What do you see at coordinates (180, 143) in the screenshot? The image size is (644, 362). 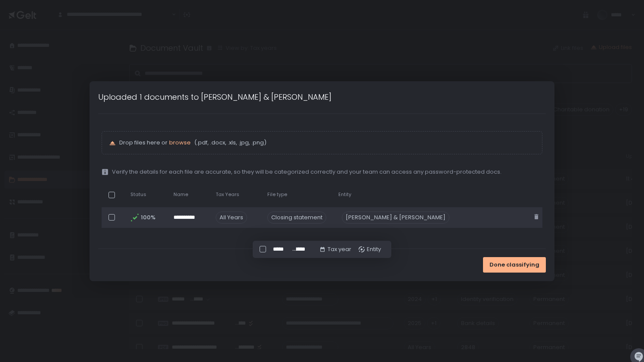 I see `button: browse` at bounding box center [180, 143].